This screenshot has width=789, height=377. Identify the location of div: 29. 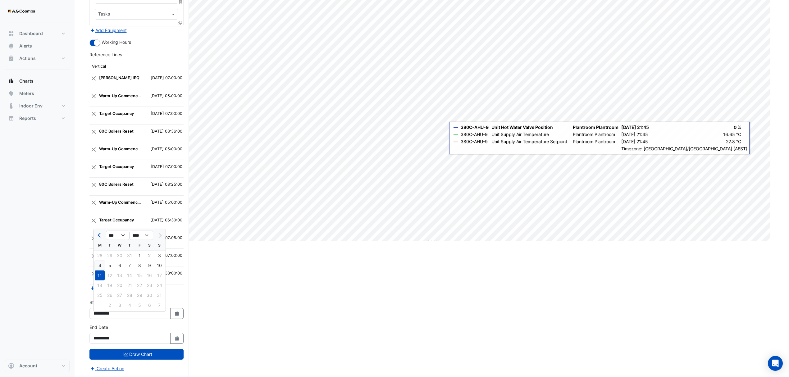
(110, 256).